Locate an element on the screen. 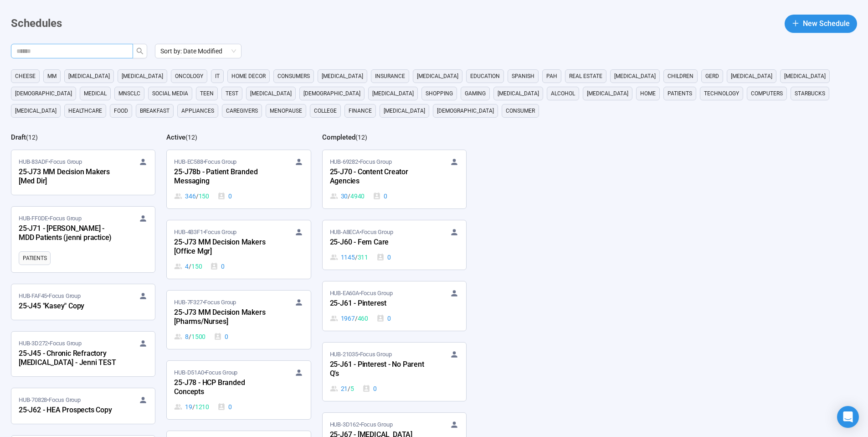 This screenshot has height=437, width=868. div: 25-J45 "Kasey" Copy is located at coordinates (69, 307).